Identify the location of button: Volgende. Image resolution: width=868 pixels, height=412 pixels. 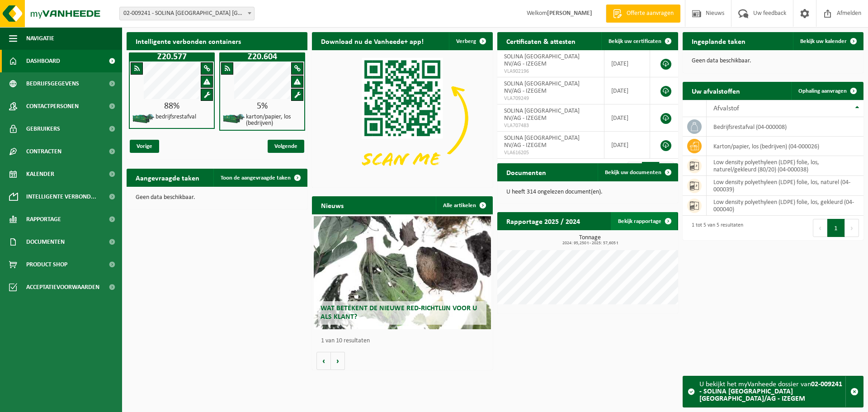
(338, 361).